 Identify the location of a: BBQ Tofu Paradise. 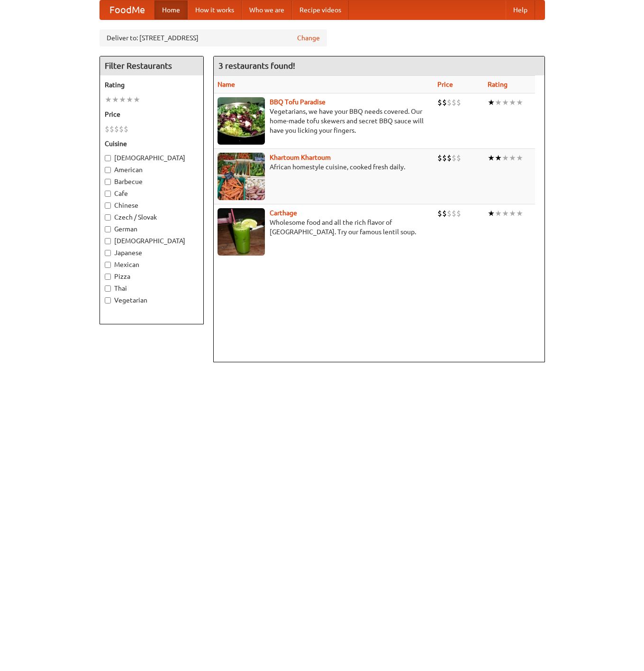
(298, 102).